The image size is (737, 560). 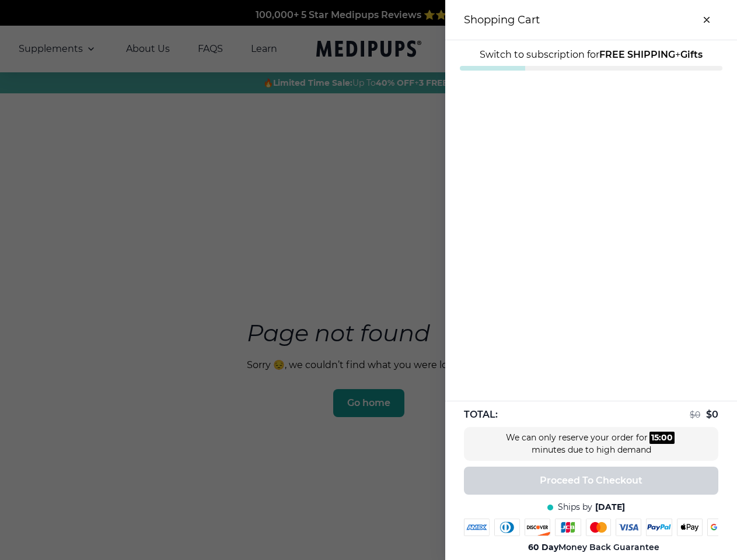 I want to click on div: 15, so click(x=655, y=438).